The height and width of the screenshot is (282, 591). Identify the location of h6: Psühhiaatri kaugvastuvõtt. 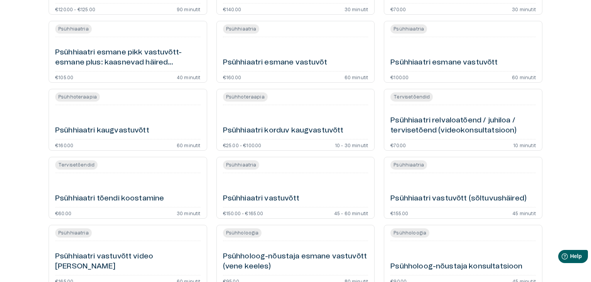
(102, 130).